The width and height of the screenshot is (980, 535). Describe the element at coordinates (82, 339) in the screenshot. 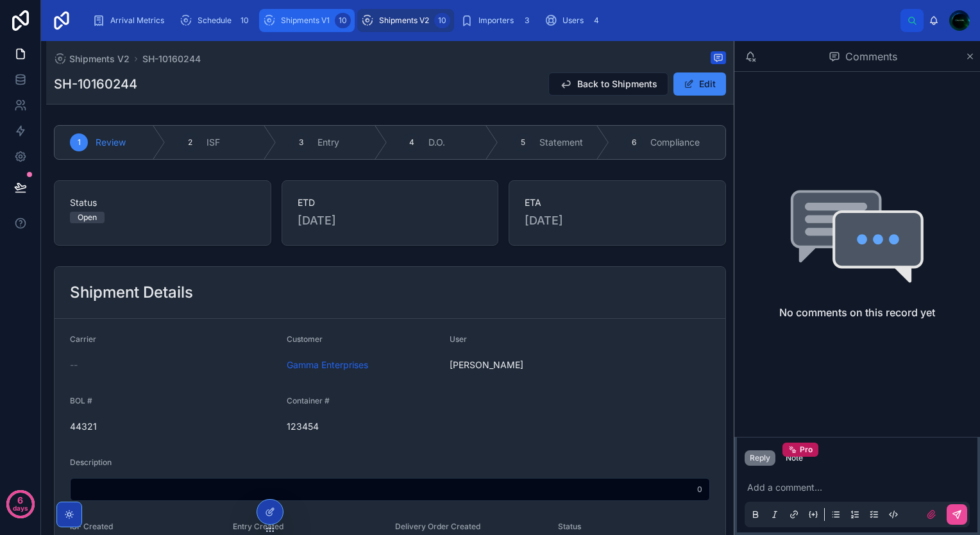

I see `span: Carrier` at that location.